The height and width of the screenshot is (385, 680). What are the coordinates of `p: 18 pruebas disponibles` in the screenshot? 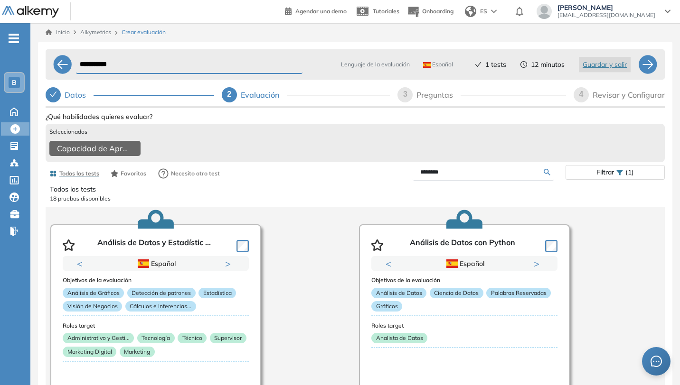 It's located at (355, 199).